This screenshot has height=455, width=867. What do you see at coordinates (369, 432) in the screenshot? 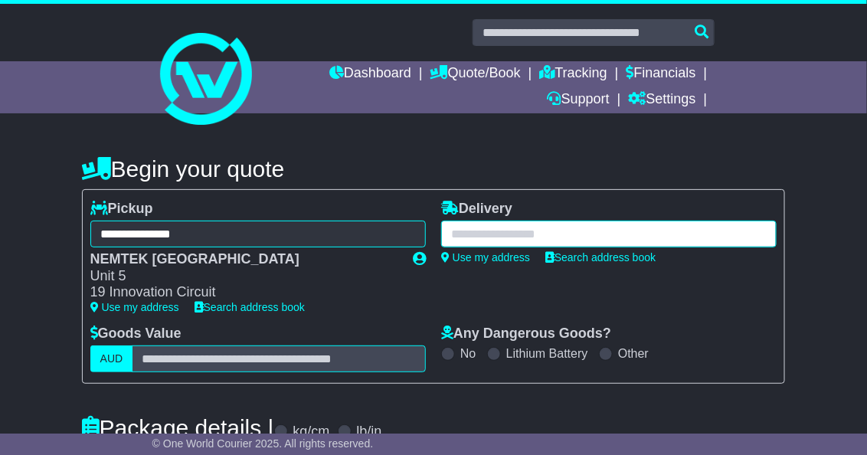
I see `label: lb/in` at bounding box center [369, 432].